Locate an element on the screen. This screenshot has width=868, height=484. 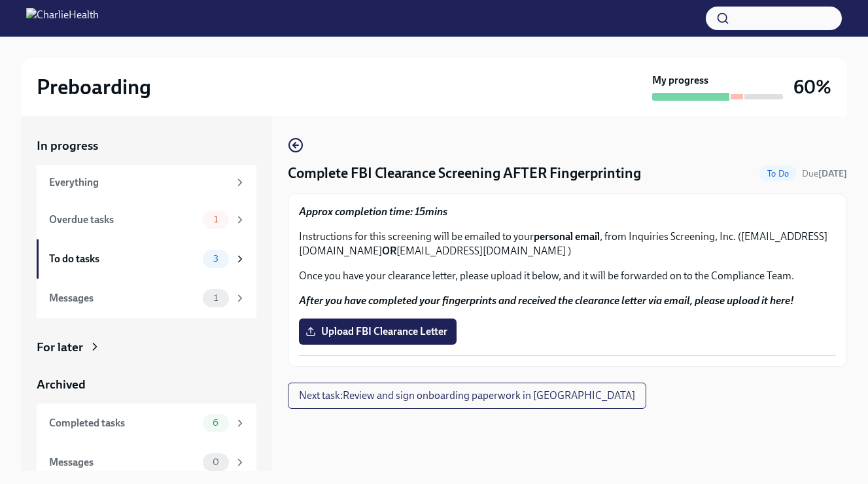
span: September 8th, 2025 08:00 is located at coordinates (824, 173).